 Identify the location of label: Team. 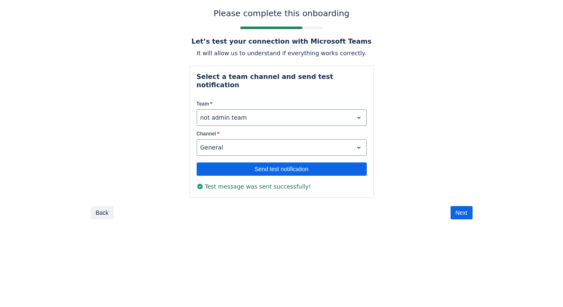
(205, 104).